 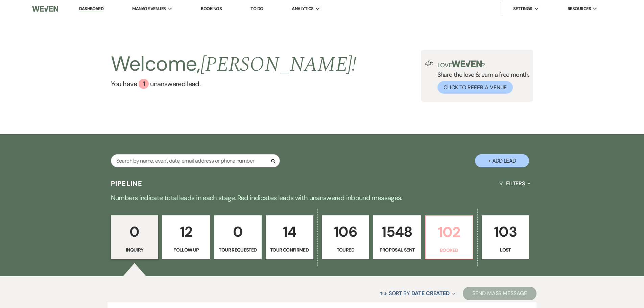 What do you see at coordinates (149, 9) in the screenshot?
I see `span: Manage Venues` at bounding box center [149, 9].